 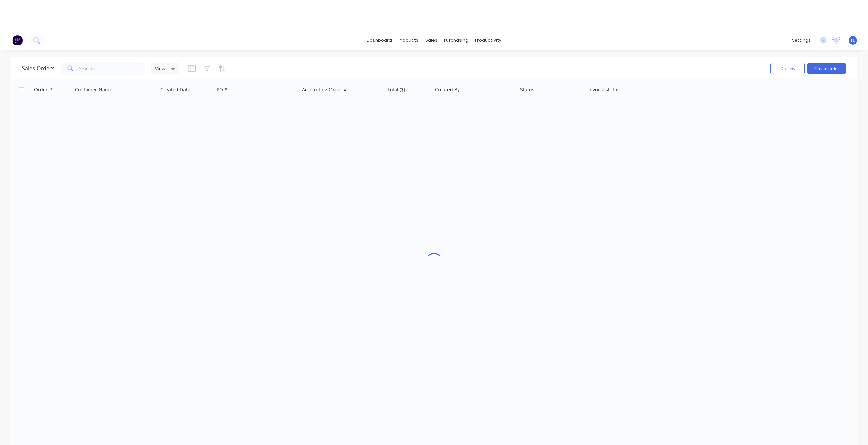 I want to click on h1: Sales Orders, so click(x=38, y=69).